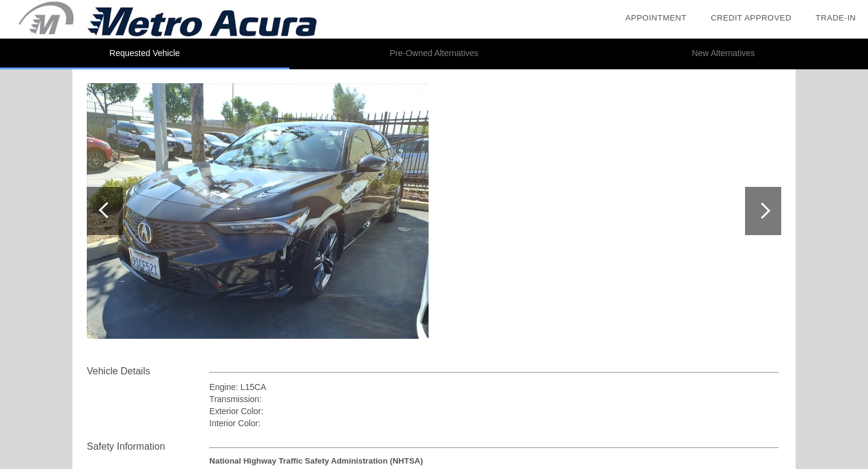 The image size is (868, 469). I want to click on img: 19UDE4H68SA005934-1s.jpg, so click(258, 211).